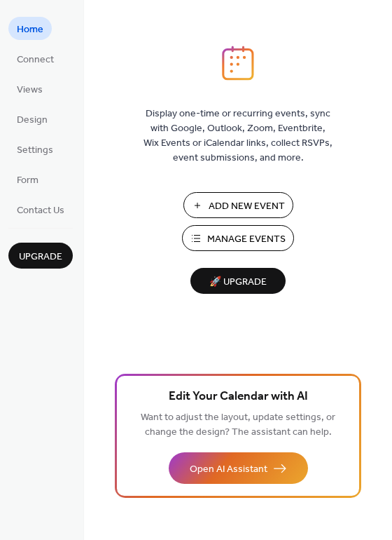  What do you see at coordinates (35, 150) in the screenshot?
I see `span: Settings` at bounding box center [35, 150].